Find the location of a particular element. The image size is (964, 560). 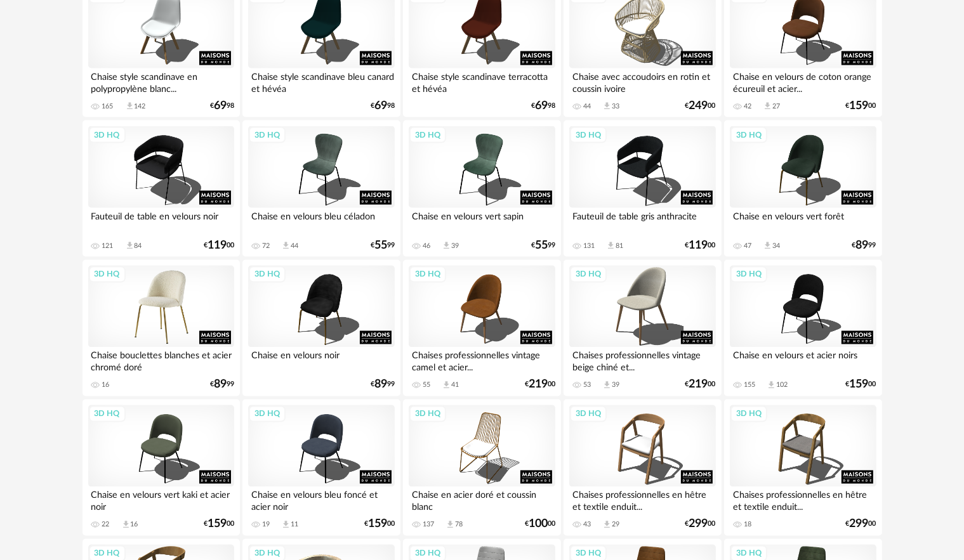

a: 3D HQ Chaise en velours vert forêt 47 Download icon 34 €8999 is located at coordinates (803, 189).